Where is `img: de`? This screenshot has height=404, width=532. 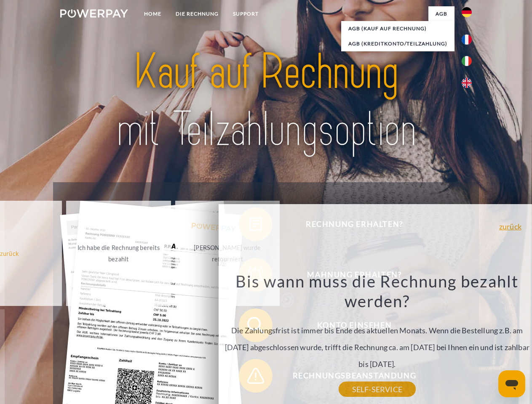
img: de is located at coordinates (467, 12).